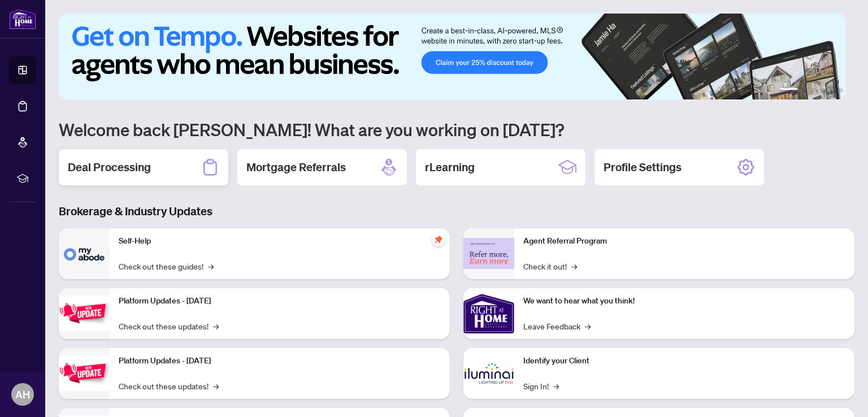 This screenshot has width=868, height=417. I want to click on h2: Mortgage Referrals, so click(296, 168).